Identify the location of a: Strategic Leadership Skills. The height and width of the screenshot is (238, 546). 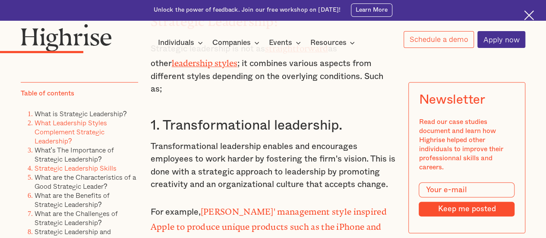
(76, 168).